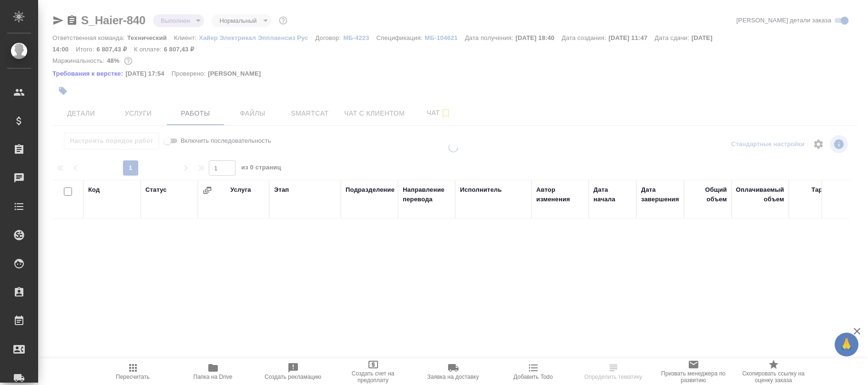 This screenshot has height=385, width=868. What do you see at coordinates (426, 195) in the screenshot?
I see `div: Направление перевода` at bounding box center [426, 195].